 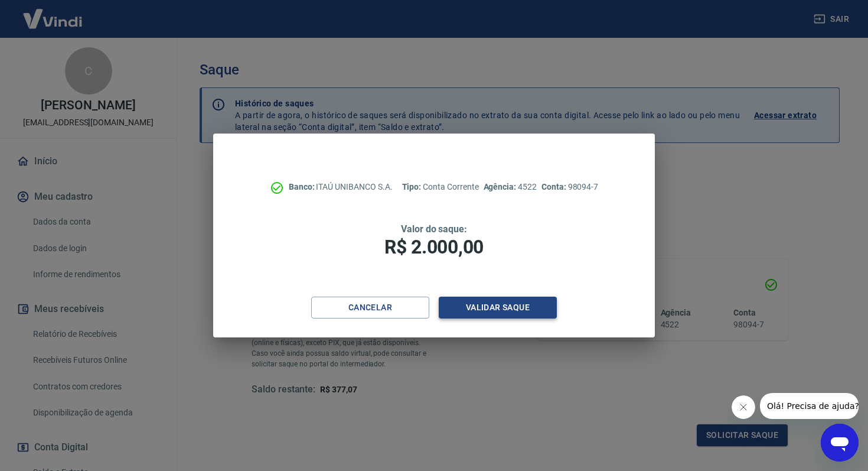 What do you see at coordinates (413, 186) in the screenshot?
I see `span: Tipo:` at bounding box center [413, 186].